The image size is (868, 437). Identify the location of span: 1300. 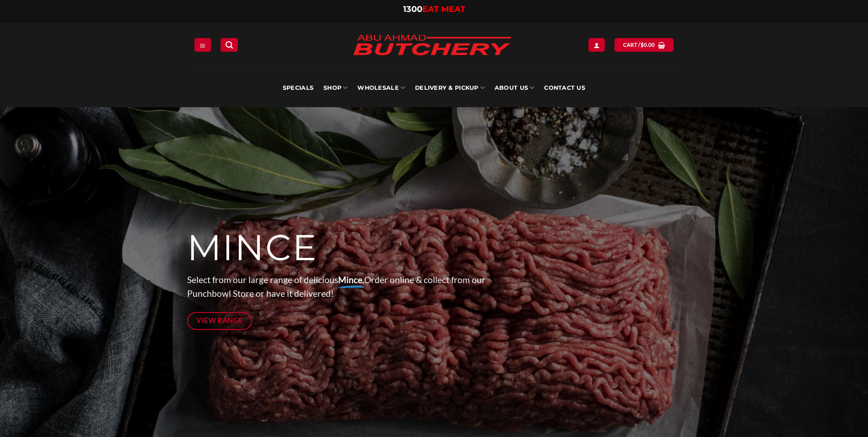
(413, 9).